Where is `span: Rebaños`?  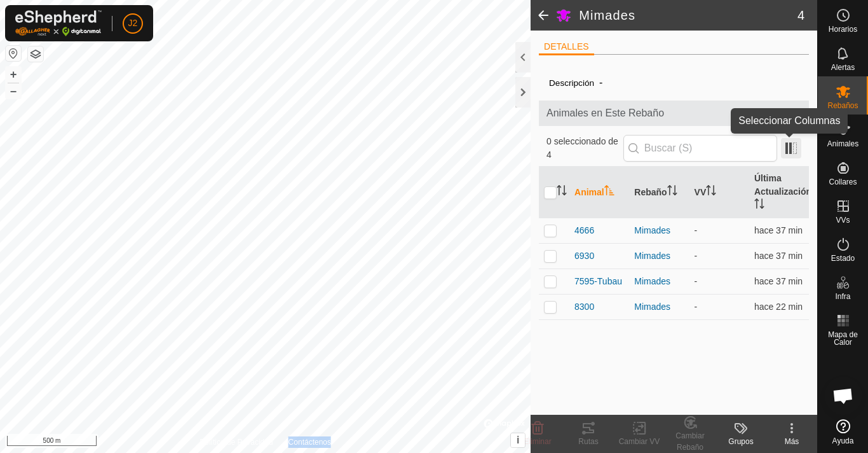
span: Rebaños is located at coordinates (842, 106).